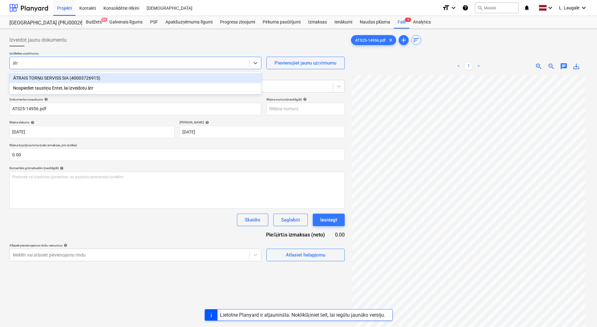 The width and height of the screenshot is (597, 327). What do you see at coordinates (177, 146) in the screenshot?
I see `p: Rēķina kopējā summa (neto izmaksas, pēc izvēles)` at bounding box center [177, 146].